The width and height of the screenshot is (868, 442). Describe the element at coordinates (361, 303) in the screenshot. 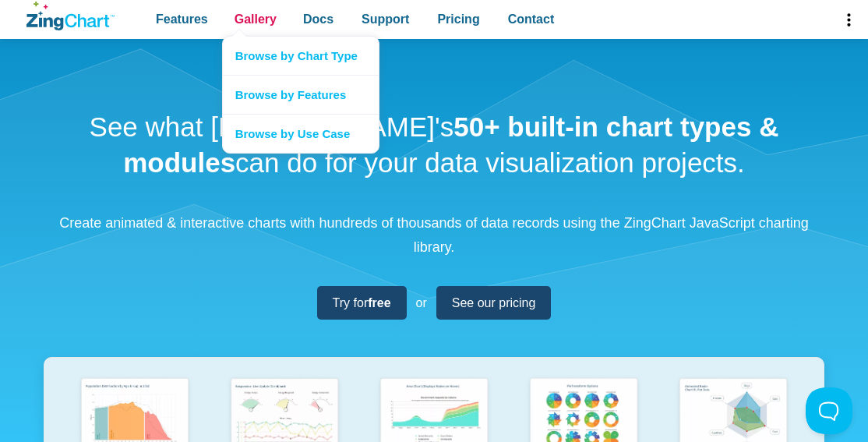

I see `a: Try forfree` at that location.